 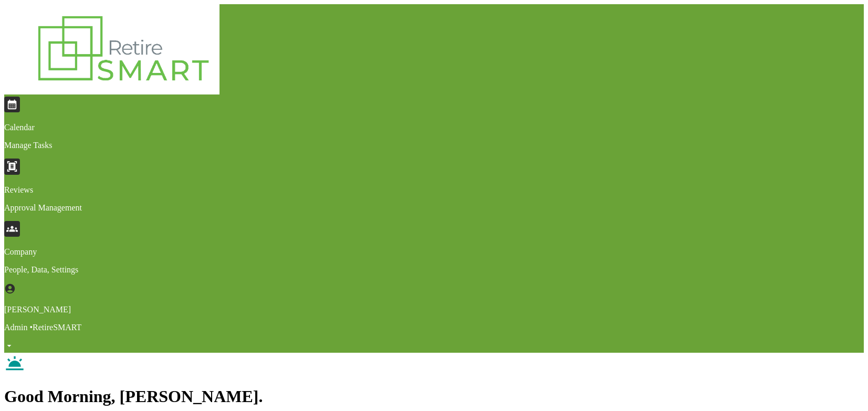 What do you see at coordinates (434, 190) in the screenshot?
I see `p: Reviews` at bounding box center [434, 190].